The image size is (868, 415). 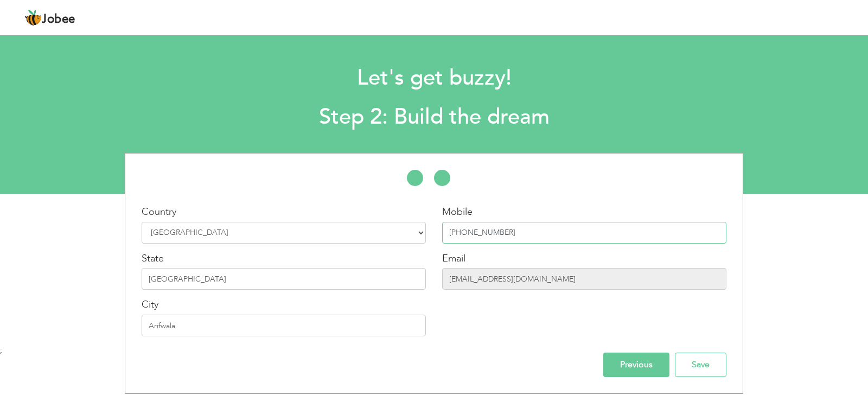 What do you see at coordinates (59, 20) in the screenshot?
I see `span: Jobee` at bounding box center [59, 20].